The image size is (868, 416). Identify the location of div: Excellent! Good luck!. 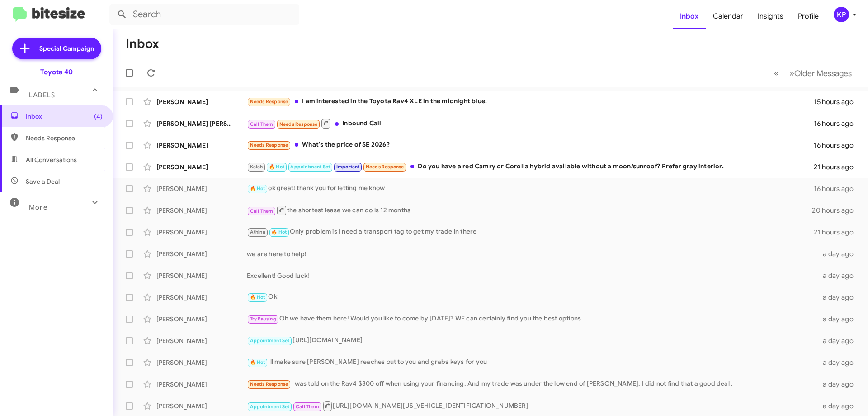
(532, 276).